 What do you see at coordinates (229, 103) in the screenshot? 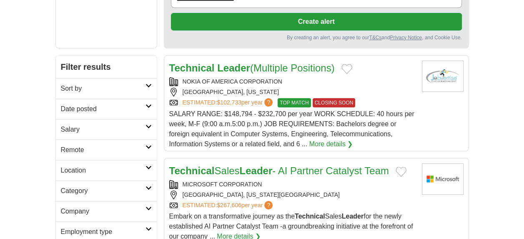
I see `a: ESTIMATED:$102,733per year?` at bounding box center [229, 103].